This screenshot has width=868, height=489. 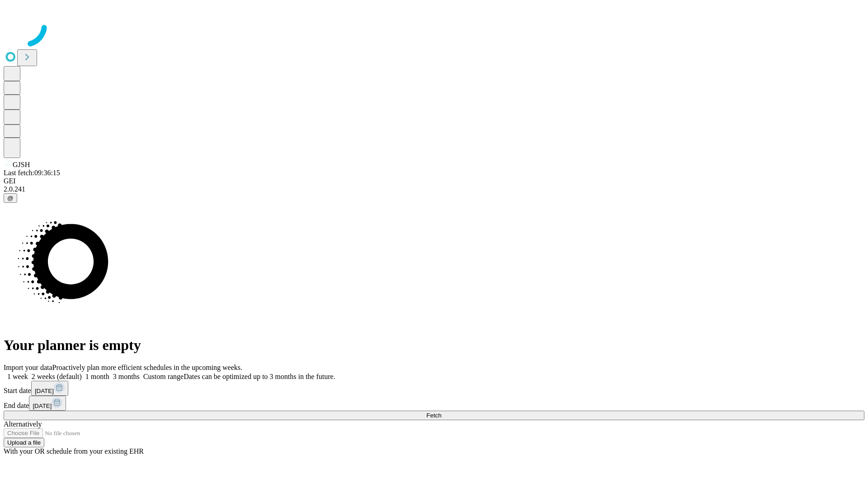 What do you see at coordinates (434, 388) in the screenshot?
I see `div: Start date` at bounding box center [434, 388].